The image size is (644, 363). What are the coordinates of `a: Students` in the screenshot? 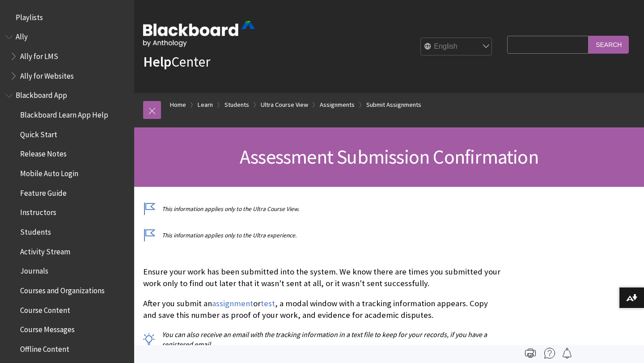 It's located at (237, 105).